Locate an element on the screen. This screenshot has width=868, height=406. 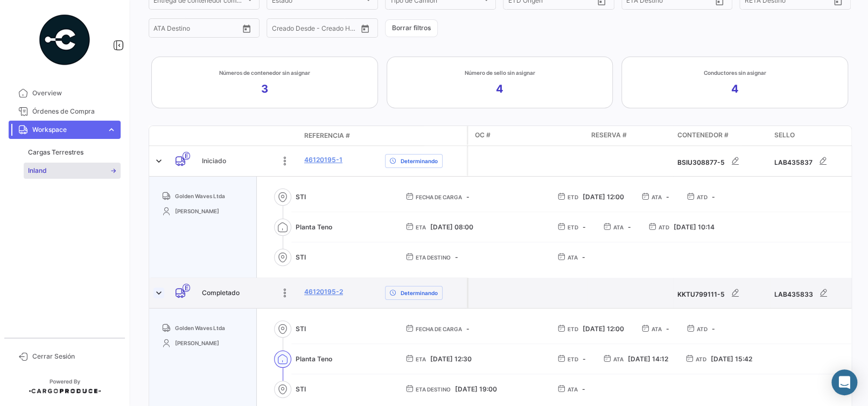
a: 46120195-2 is located at coordinates (324, 292).